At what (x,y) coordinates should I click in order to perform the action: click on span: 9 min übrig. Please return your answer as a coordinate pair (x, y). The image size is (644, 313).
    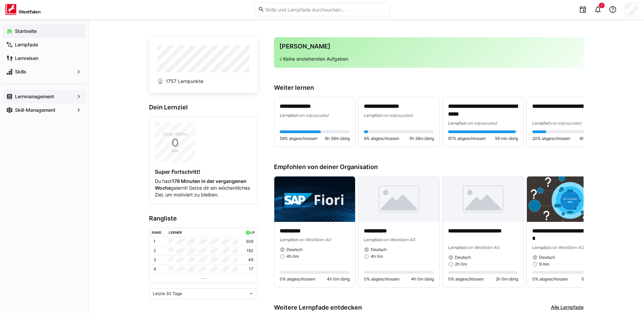
    Looking at the image, I should click on (592, 279).